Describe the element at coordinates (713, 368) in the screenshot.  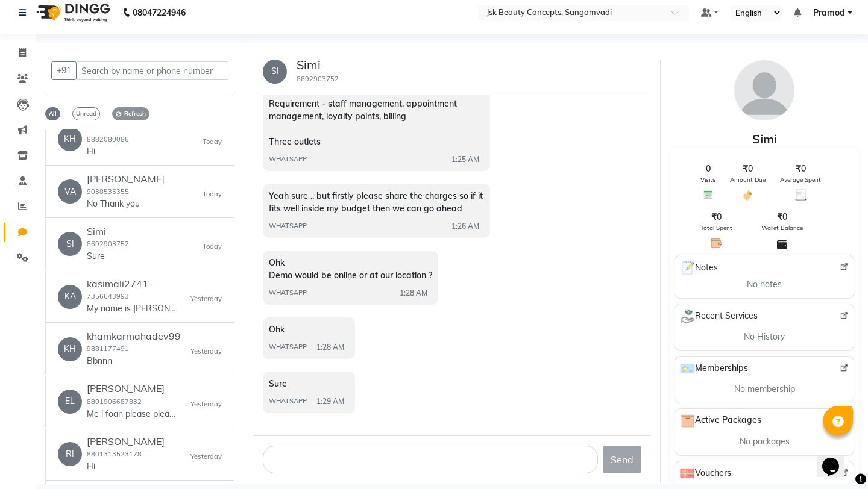
I see `span: Memberships` at that location.